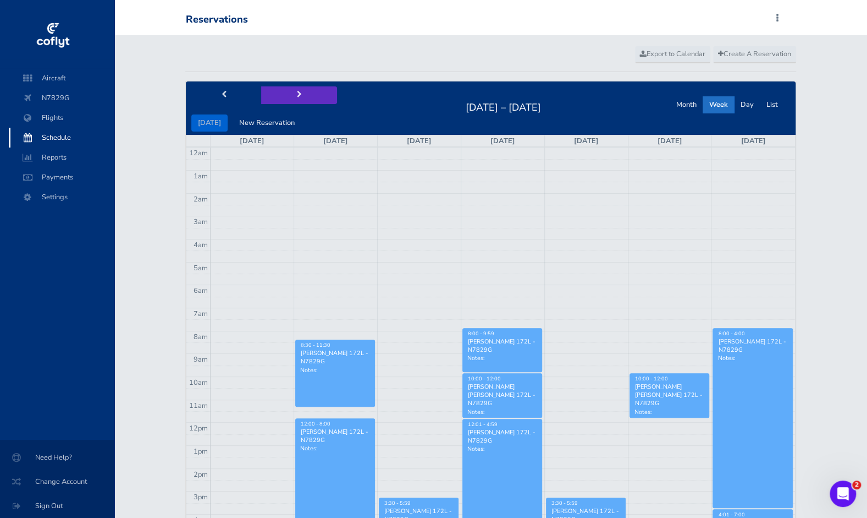 This screenshot has width=867, height=518. I want to click on span: Aircraft, so click(62, 78).